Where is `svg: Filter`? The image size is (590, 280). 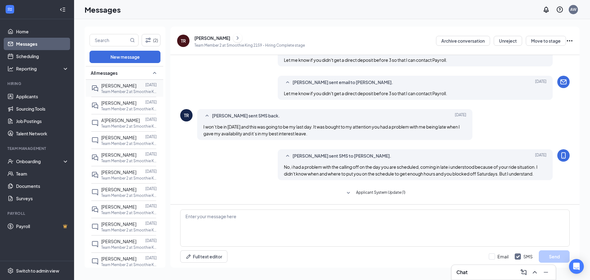 svg: Filter is located at coordinates (148, 40).